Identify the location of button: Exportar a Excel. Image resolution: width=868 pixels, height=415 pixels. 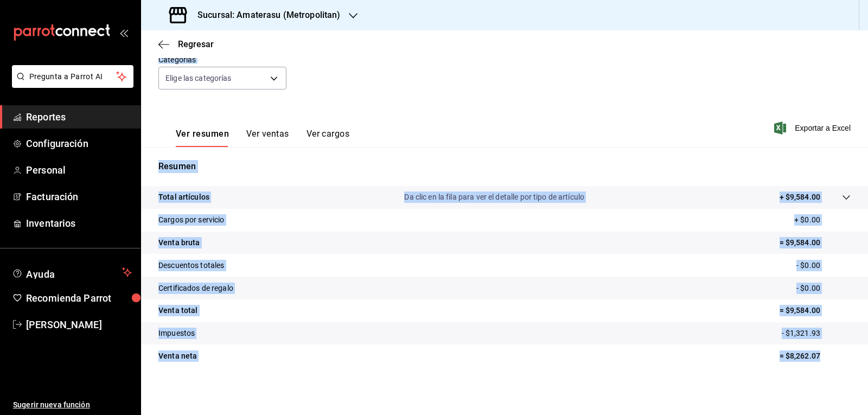
(813, 128).